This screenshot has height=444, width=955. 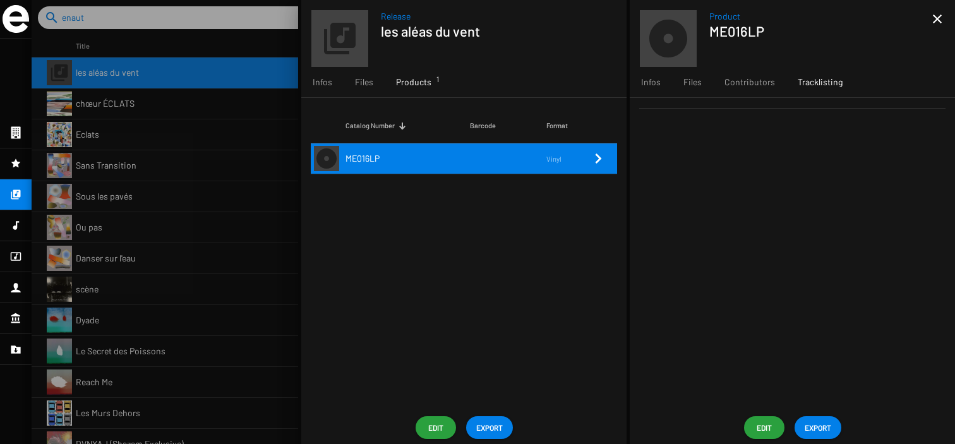 What do you see at coordinates (598, 159) in the screenshot?
I see `mat-icon: Remove Reference` at bounding box center [598, 159].